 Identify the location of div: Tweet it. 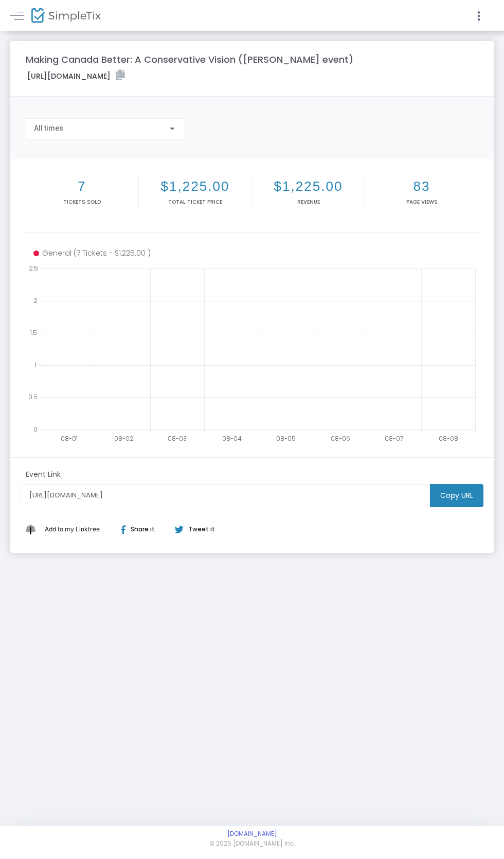
(193, 529).